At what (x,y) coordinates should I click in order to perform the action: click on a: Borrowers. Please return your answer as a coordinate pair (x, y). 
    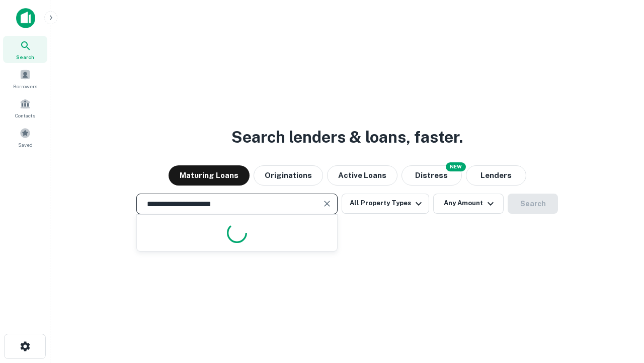
    Looking at the image, I should click on (25, 78).